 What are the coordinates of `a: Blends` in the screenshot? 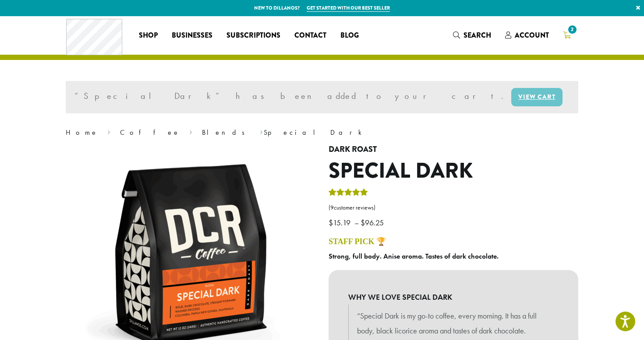 It's located at (226, 132).